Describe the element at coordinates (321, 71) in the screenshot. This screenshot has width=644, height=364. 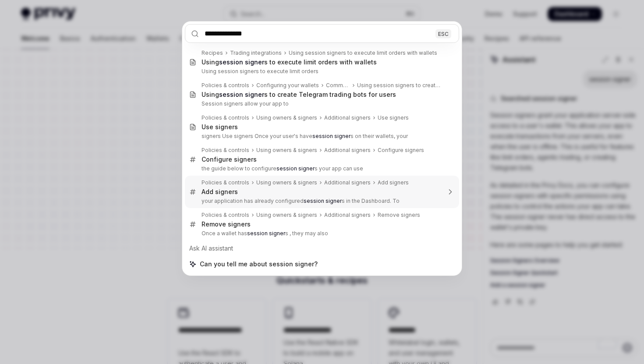
I see `p: Using session signers to execute limit orders` at that location.